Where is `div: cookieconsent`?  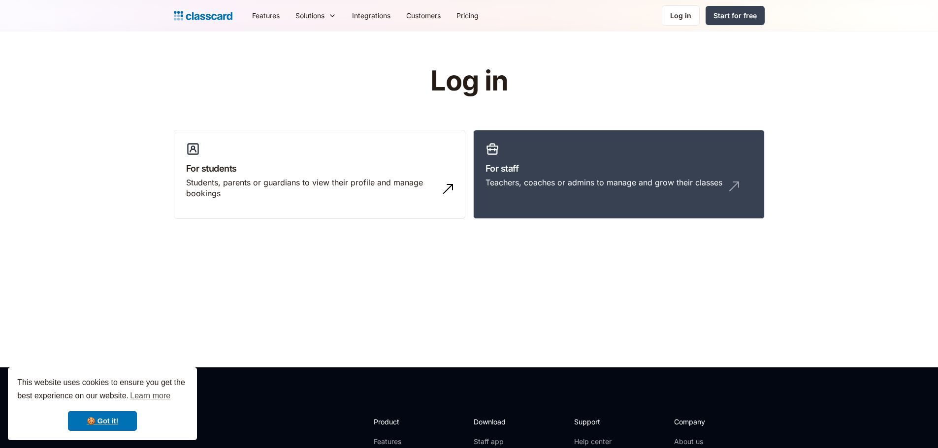 div: cookieconsent is located at coordinates (102, 404).